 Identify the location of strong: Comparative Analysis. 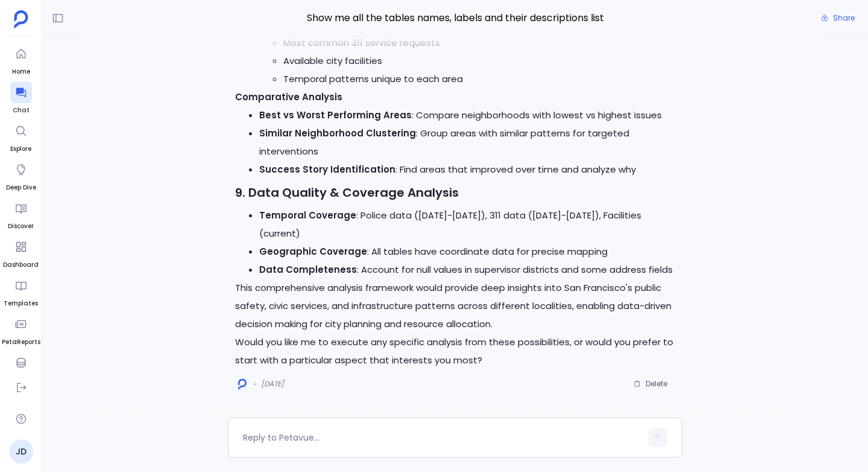
(289, 96).